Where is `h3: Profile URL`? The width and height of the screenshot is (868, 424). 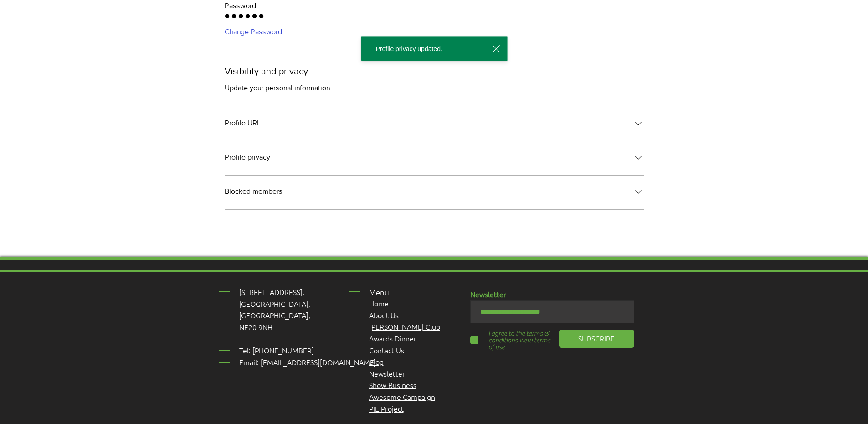
h3: Profile URL is located at coordinates (242, 123).